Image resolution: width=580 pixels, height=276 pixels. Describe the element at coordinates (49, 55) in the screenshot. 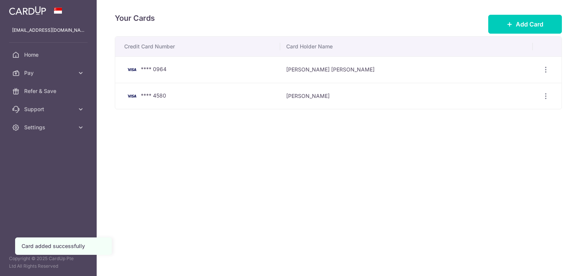

I see `span: Home` at that location.